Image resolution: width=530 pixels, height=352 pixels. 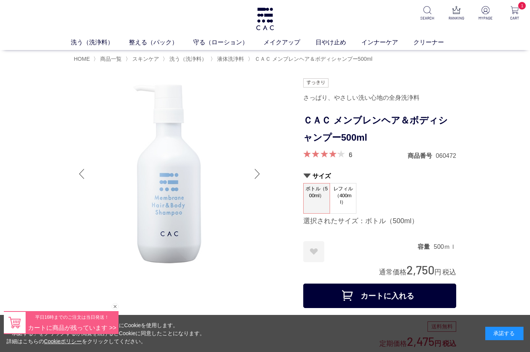 What do you see at coordinates (316, 83) in the screenshot?
I see `img: すっきり` at bounding box center [316, 83].